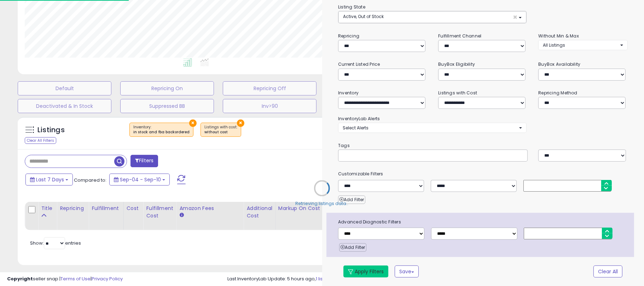 Image resolution: width=644 pixels, height=286 pixels. Describe the element at coordinates (351, 7) in the screenshot. I see `small: Listing State` at that location.